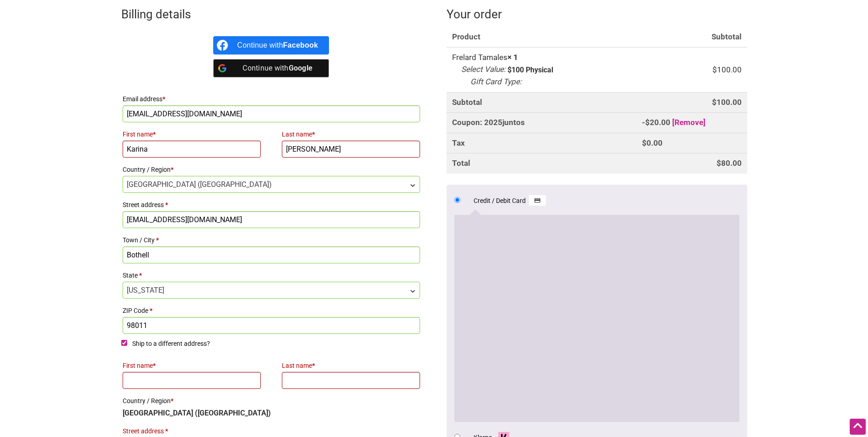 Image resolution: width=868 pixels, height=437 pixels. Describe the element at coordinates (541, 69) in the screenshot. I see `td: Frelard Tamales` at that location.